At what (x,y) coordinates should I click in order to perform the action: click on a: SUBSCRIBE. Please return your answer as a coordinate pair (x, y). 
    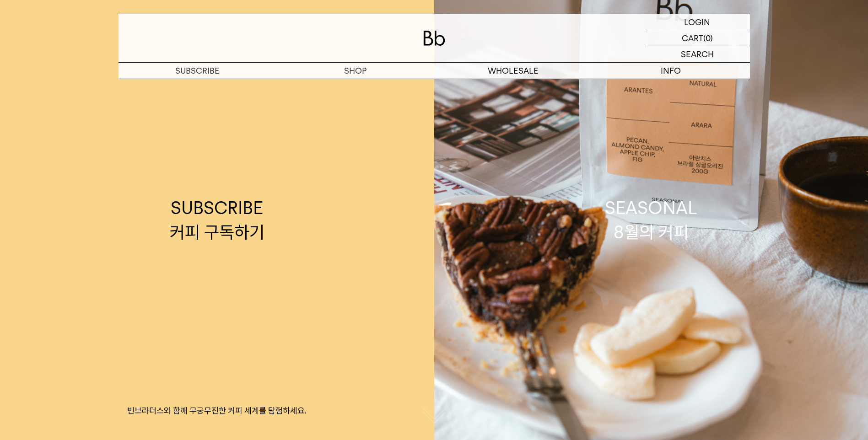
    Looking at the image, I should click on (197, 70).